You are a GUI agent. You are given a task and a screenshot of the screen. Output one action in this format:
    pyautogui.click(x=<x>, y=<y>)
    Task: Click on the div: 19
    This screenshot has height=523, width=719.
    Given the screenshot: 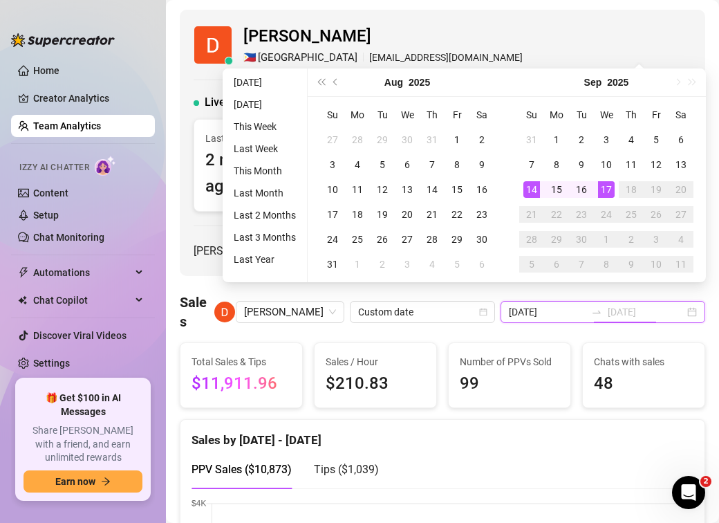 What is the action you would take?
    pyautogui.click(x=382, y=214)
    